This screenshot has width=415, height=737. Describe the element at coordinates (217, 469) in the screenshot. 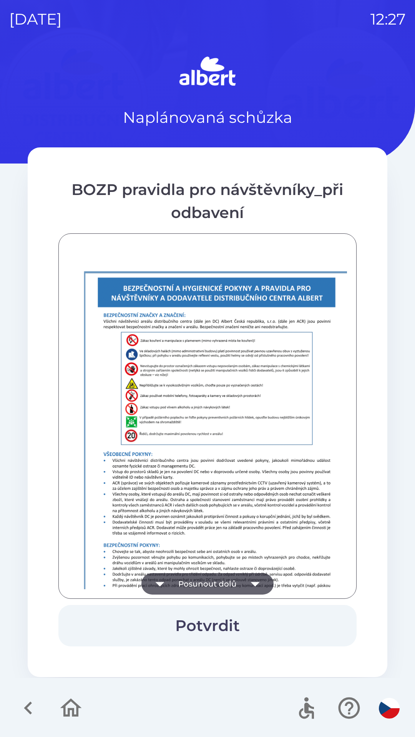

I see `img: L1gpa5zfQioBGF9uKmzFAIKAYWAQkAhoBBQCCgEFAIbEgGVIGzI26ouSiGgEFAIKAQUAgoBhYBCQCGwPgRUgrA+3NRZCgGFgE...` at that location.